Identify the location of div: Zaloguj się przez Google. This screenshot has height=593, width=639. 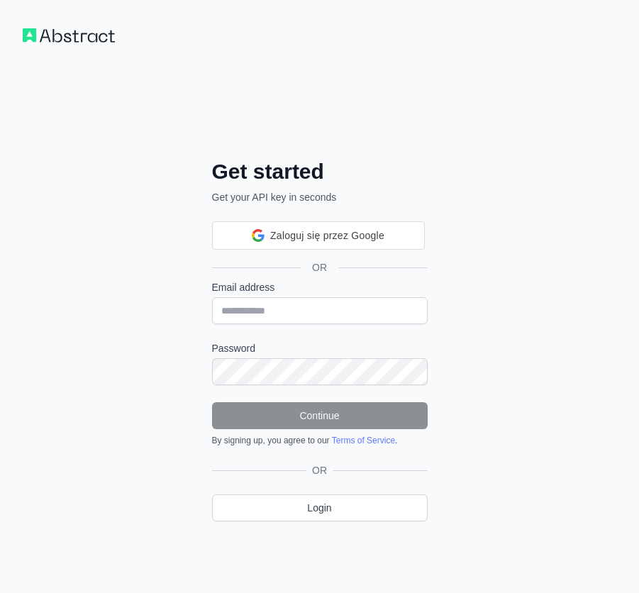
(318, 235).